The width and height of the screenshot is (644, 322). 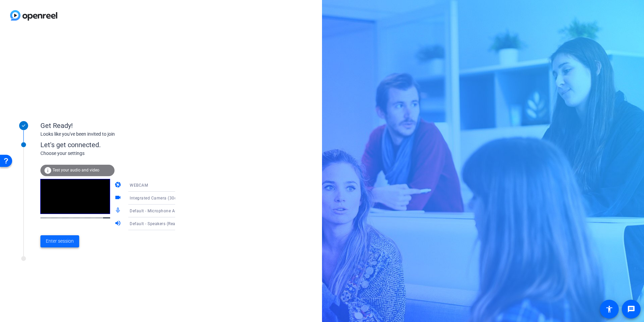 What do you see at coordinates (139, 185) in the screenshot?
I see `span: WEBCAM` at bounding box center [139, 185].